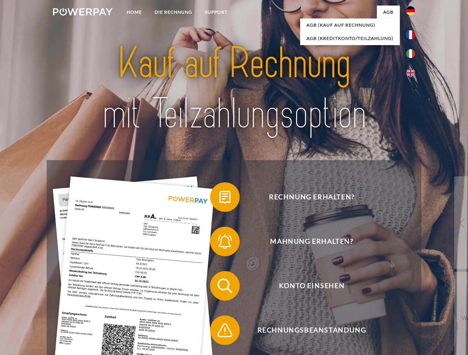  Describe the element at coordinates (216, 12) in the screenshot. I see `a: SUPPORT` at that location.